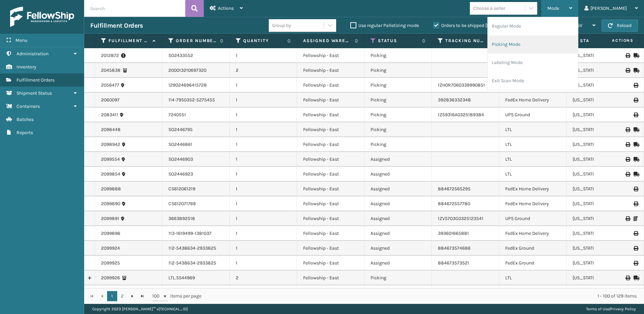  What do you see at coordinates (42, 17) in the screenshot?
I see `img: logo` at bounding box center [42, 17].